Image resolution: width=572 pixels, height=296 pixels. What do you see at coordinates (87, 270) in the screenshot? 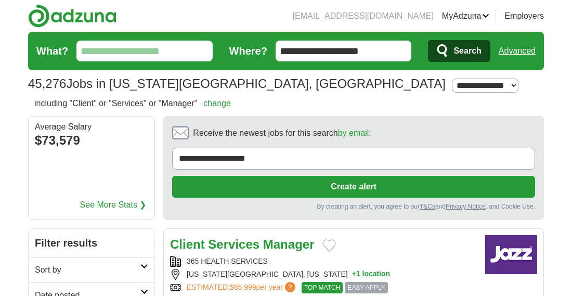
I see `h2: Sort by` at bounding box center [87, 270].